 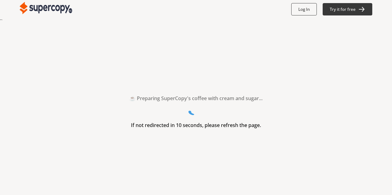 I want to click on img: Close, so click(x=46, y=8).